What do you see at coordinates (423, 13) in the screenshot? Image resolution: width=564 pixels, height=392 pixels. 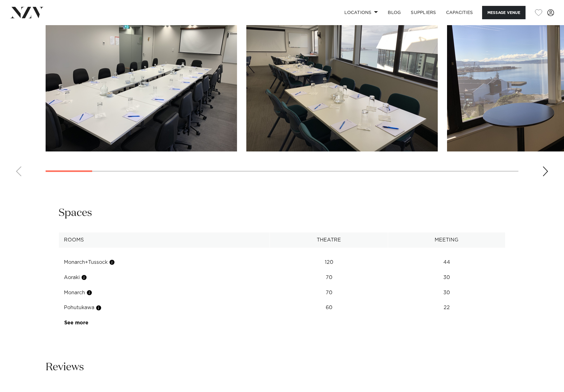 I see `a: SUPPLIERS` at bounding box center [423, 13].